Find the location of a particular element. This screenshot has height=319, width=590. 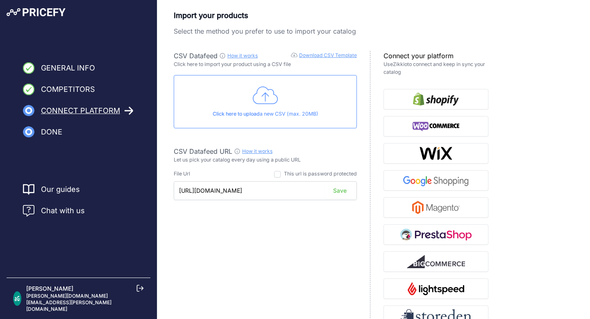

p: Let us pick your catalog every day using a public URL is located at coordinates (265, 160).